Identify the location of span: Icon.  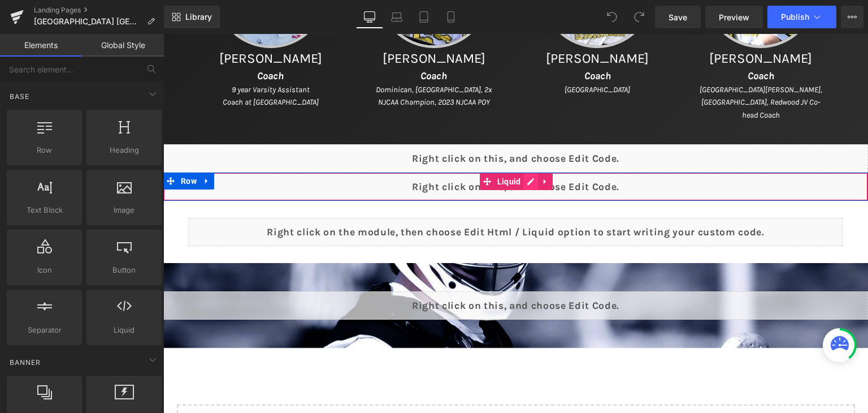
(44, 270).